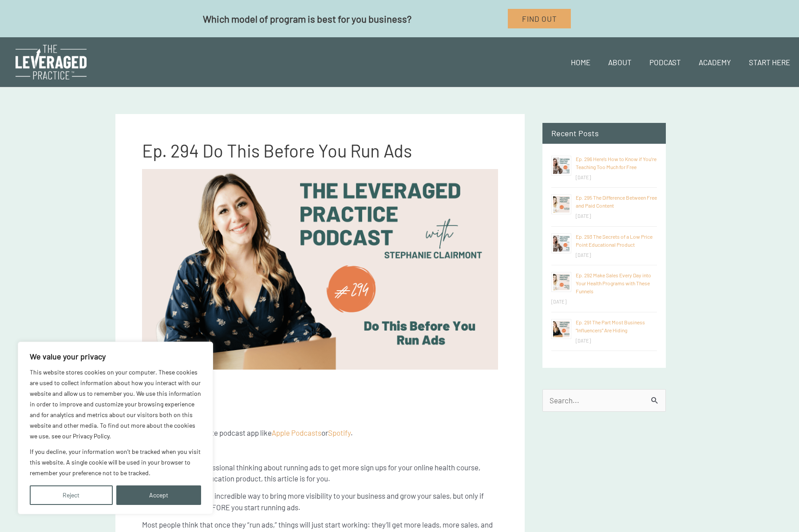 Image resolution: width=799 pixels, height=532 pixels. What do you see at coordinates (320, 270) in the screenshot?
I see `img: TLP Podcast Post Images (Website images)(17)` at bounding box center [320, 270].